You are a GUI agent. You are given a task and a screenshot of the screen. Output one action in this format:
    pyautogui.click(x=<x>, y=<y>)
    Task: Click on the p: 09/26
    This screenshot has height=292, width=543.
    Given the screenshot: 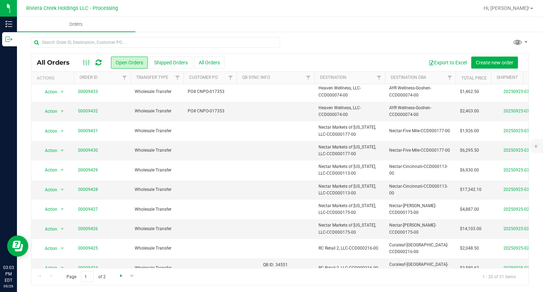 What is the action you would take?
    pyautogui.click(x=8, y=286)
    